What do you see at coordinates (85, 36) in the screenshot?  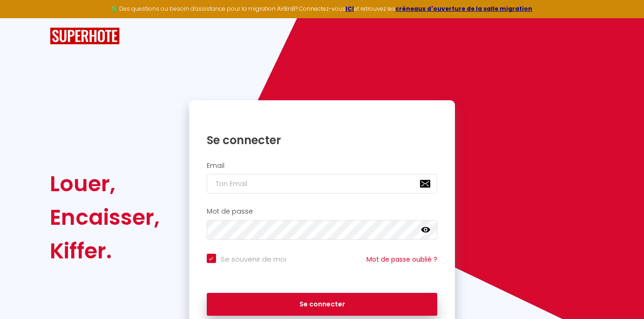 I see `img: SuperHote logo` at bounding box center [85, 36].